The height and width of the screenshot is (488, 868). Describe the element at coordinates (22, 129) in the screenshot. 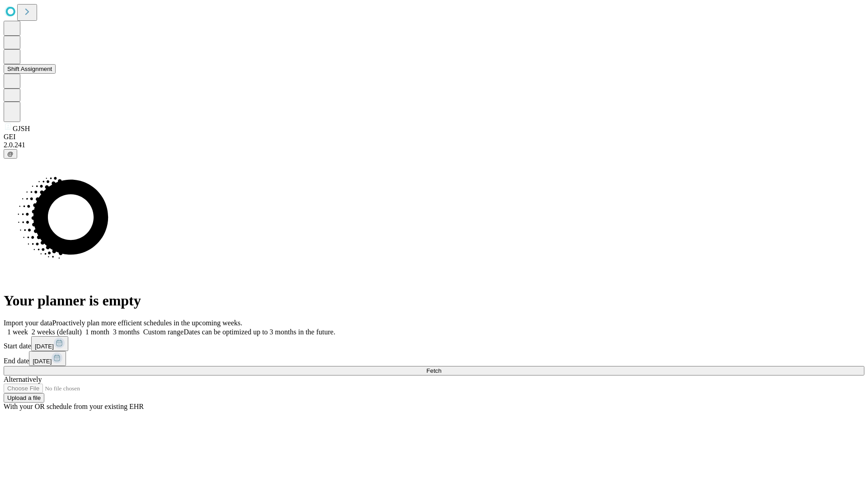

I see `span: GJSH` at that location.